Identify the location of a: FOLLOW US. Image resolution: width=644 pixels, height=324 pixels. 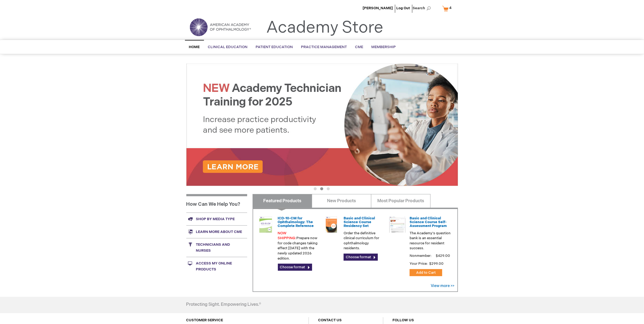
(404, 320).